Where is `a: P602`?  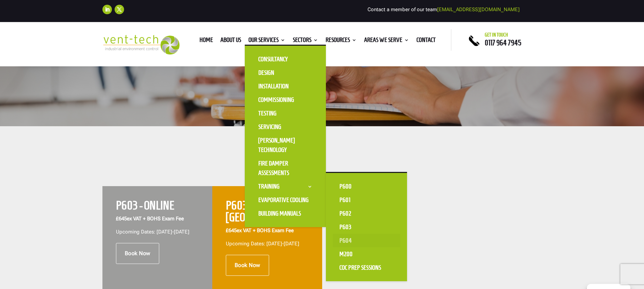
a: P602 is located at coordinates (367, 213).